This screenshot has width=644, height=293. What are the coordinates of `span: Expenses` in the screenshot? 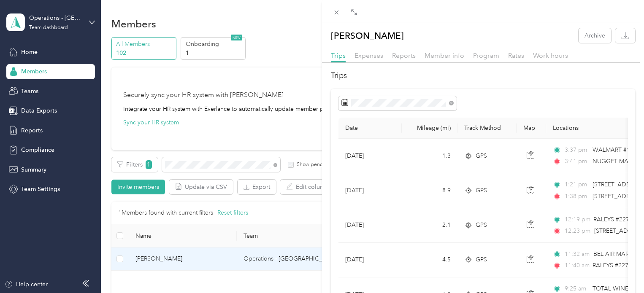 It's located at (369, 55).